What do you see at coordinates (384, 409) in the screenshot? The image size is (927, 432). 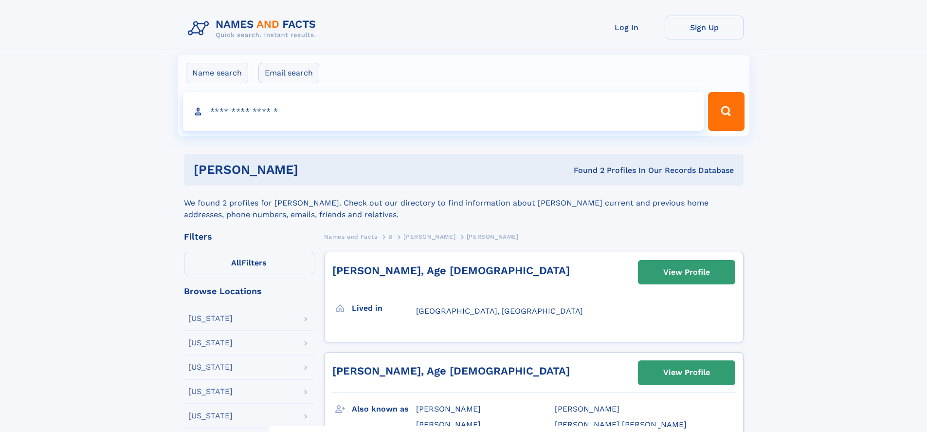 I see `h3: Also known as` at bounding box center [384, 409].